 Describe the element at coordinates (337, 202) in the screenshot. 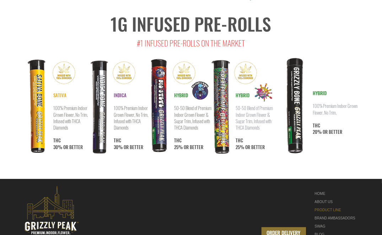

I see `a: ABOUT US` at that location.